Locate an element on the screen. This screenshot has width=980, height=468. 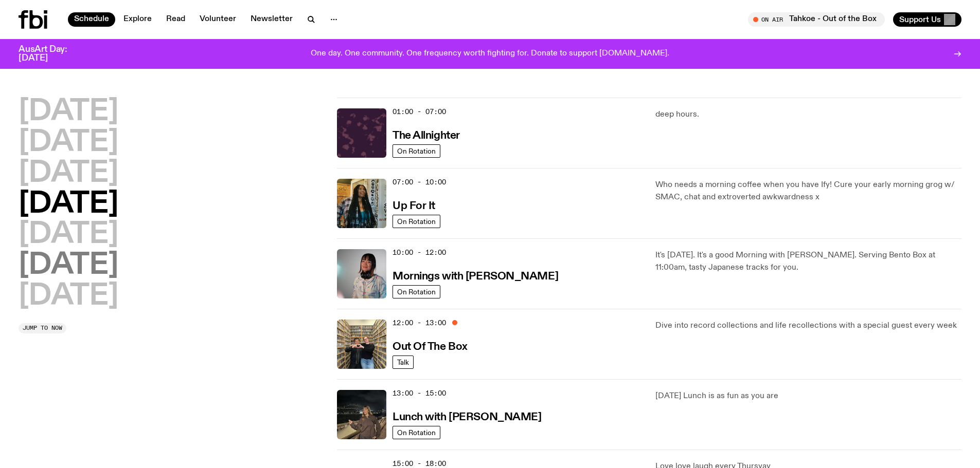
a: Out Of The Box is located at coordinates (430, 346).